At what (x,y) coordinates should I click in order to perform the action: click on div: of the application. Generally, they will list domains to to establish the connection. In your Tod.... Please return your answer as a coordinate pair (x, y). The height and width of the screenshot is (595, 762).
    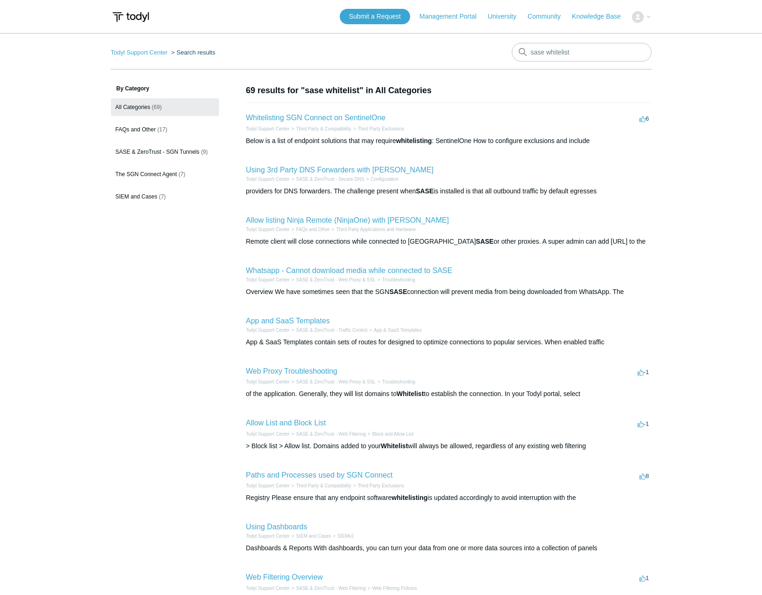
    Looking at the image, I should click on (449, 394).